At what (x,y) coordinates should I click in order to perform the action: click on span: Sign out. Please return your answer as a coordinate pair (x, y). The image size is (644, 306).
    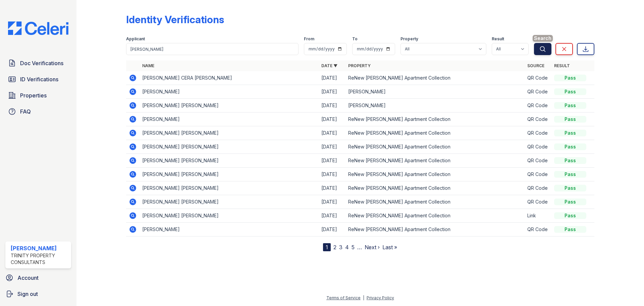
    Looking at the image, I should click on (27, 294).